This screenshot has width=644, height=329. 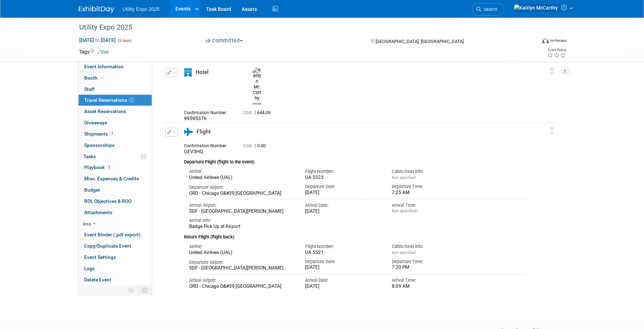 I want to click on div: Event Format, so click(x=530, y=42).